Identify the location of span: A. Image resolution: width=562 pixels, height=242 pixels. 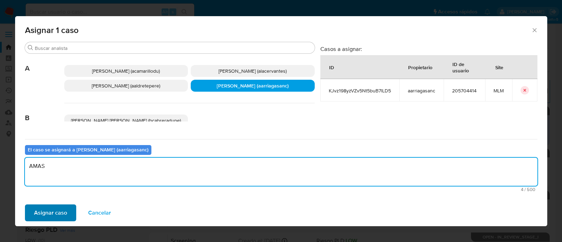
(45, 63).